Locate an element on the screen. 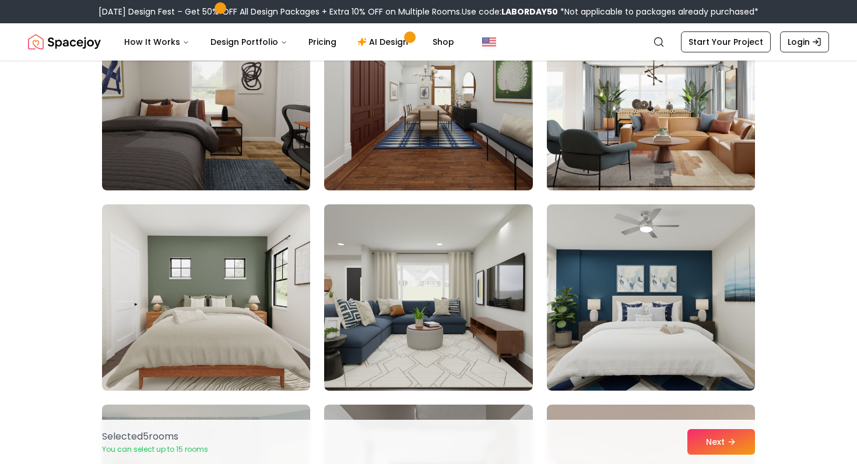  nav: Main is located at coordinates (289, 42).